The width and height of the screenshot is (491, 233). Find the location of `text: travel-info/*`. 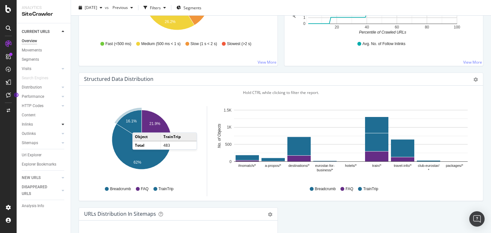

text: travel-info/* is located at coordinates (403, 165).